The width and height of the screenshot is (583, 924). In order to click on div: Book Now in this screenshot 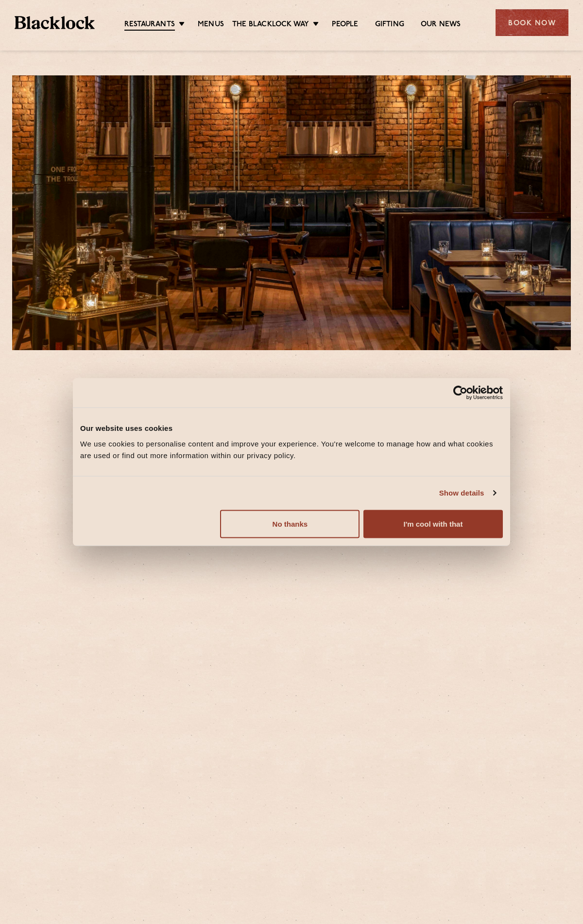, I will do `click(533, 23)`.